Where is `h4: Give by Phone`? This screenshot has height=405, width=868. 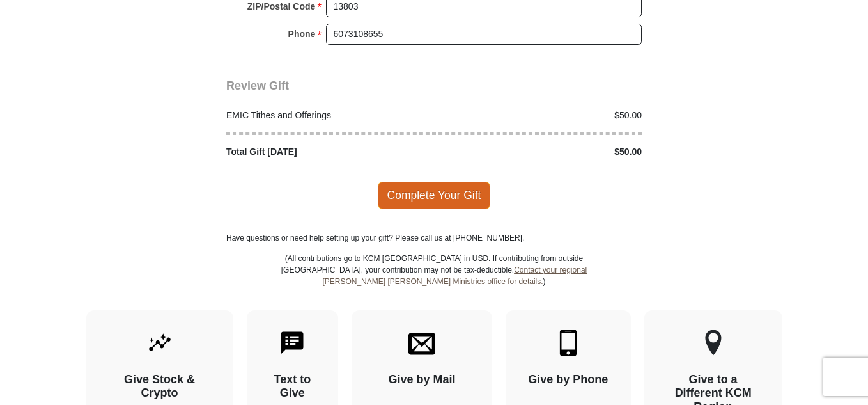 h4: Give by Phone is located at coordinates (568, 380).